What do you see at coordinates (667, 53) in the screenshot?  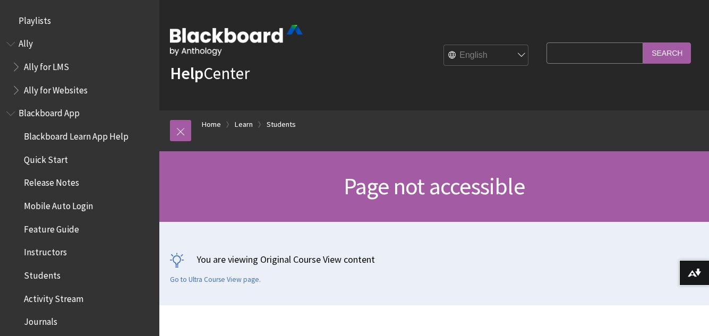 I see `input: Search` at bounding box center [667, 53].